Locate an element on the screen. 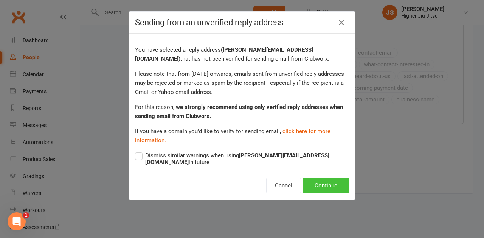 The image size is (484, 238). span: Dismiss similar warnings when using in future is located at coordinates (247, 158).